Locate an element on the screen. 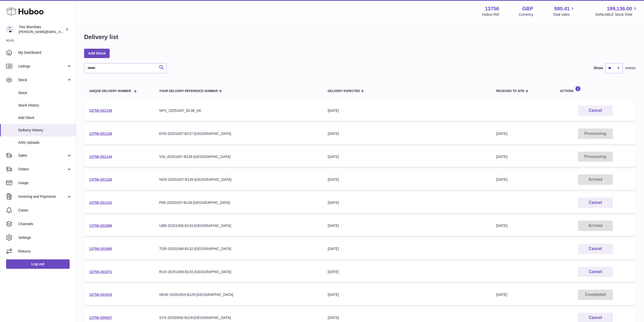  div: NPX_20251007_B138_UK is located at coordinates (238, 110).